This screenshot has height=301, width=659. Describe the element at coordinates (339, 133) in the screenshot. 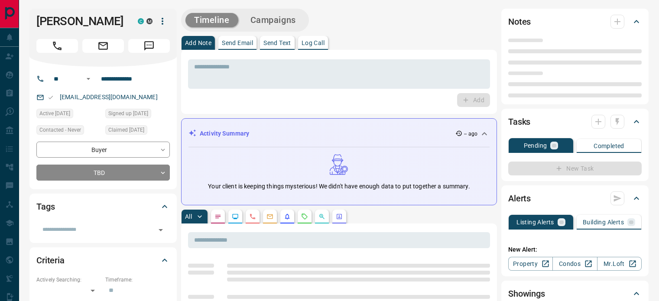

I see `div: Activity Summary-- ago` at that location.